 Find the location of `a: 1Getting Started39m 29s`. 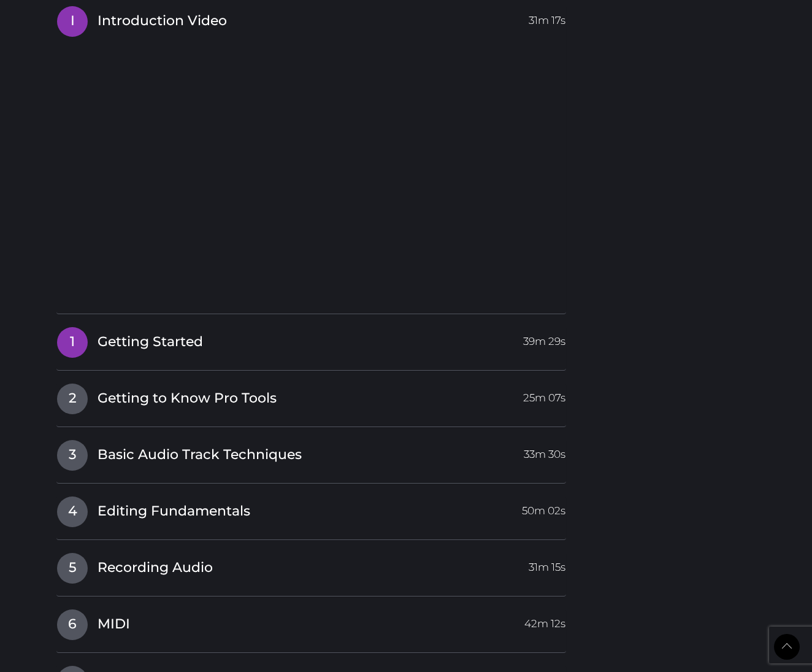

a: 1Getting Started39m 29s is located at coordinates (311, 339).